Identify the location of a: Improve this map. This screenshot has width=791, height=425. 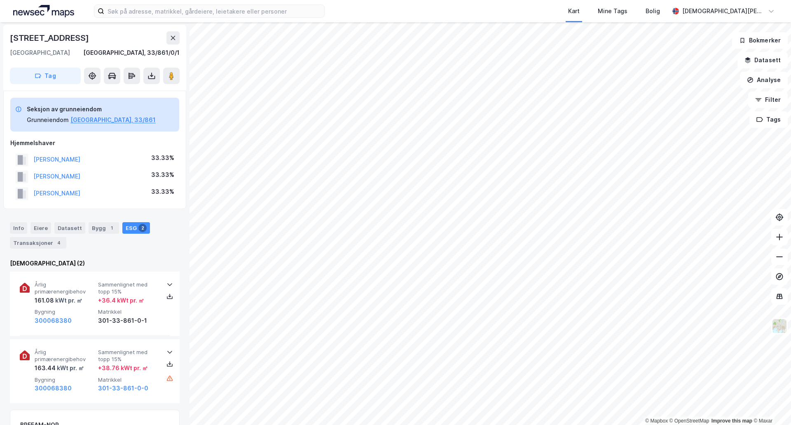
(732, 421).